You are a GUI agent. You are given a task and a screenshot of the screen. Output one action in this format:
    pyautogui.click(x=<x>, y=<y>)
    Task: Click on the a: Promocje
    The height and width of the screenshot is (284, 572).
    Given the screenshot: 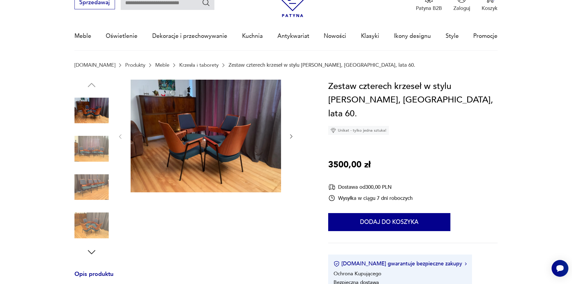 What is the action you would take?
    pyautogui.click(x=485, y=36)
    